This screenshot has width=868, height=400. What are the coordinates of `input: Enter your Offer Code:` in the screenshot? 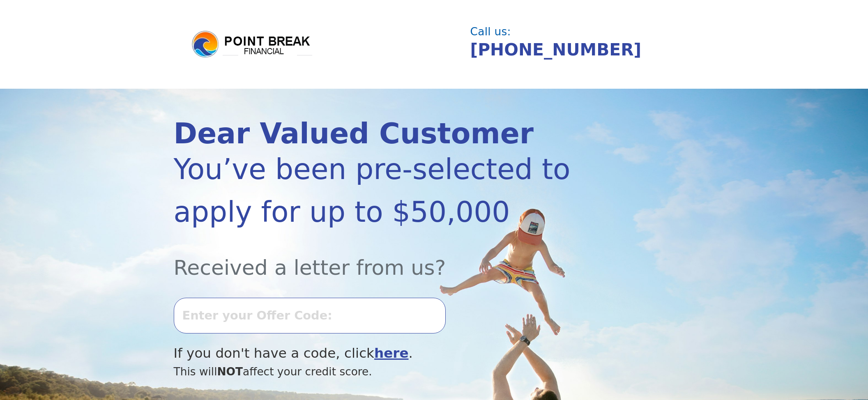 It's located at (310, 315).